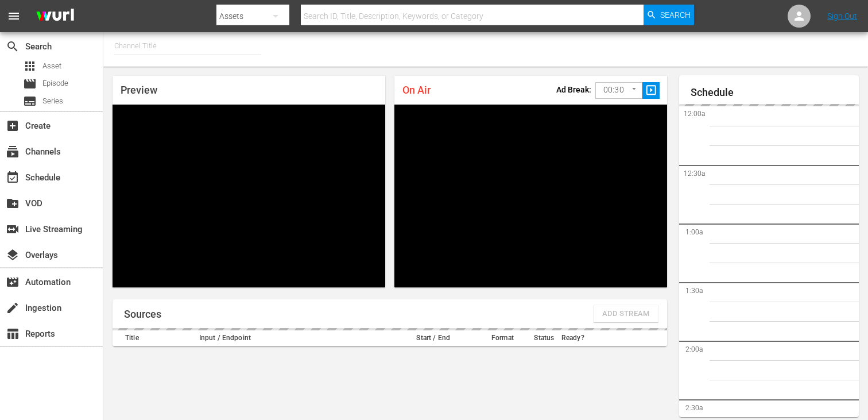 The height and width of the screenshot is (420, 868). Describe the element at coordinates (544, 338) in the screenshot. I see `th: Status` at that location.